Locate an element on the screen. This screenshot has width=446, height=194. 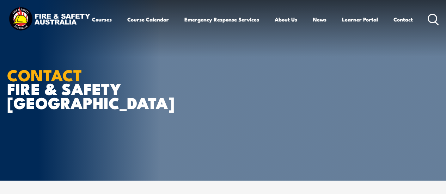
a: Emergency Response Services is located at coordinates (222, 19).